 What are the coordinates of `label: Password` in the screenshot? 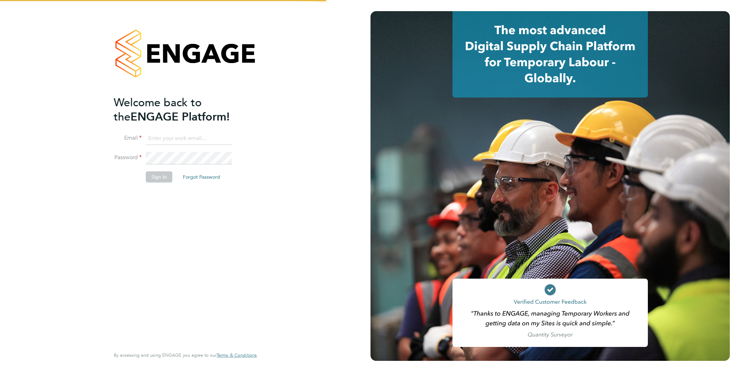 It's located at (128, 158).